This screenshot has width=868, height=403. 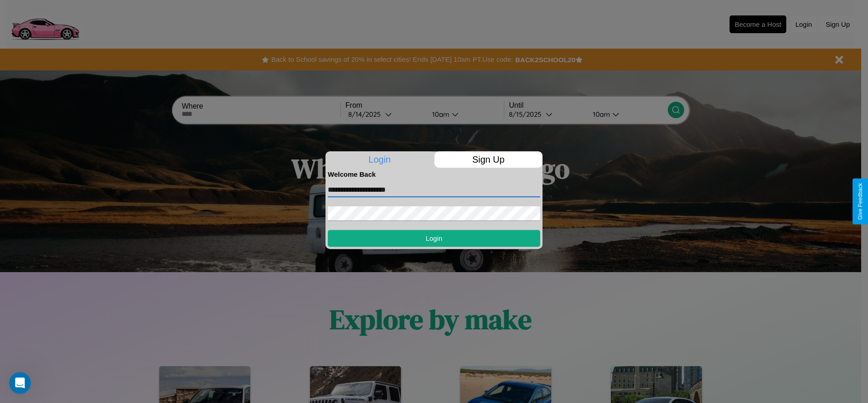 I want to click on p: Login, so click(x=379, y=159).